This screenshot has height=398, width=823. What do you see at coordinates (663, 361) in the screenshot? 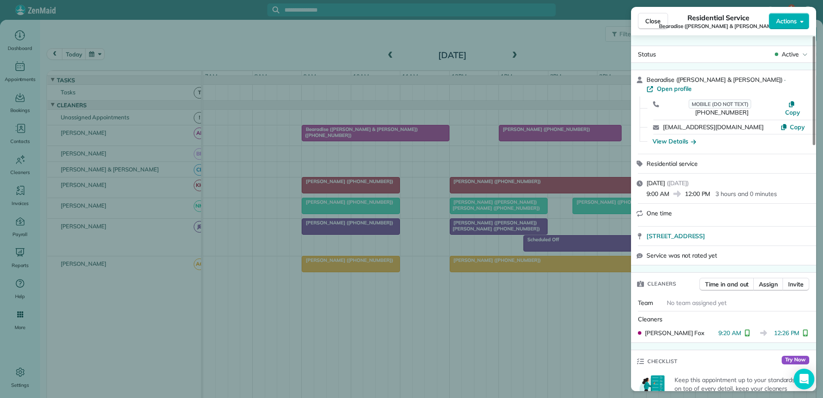
I see `span: Checklist` at bounding box center [663, 361].